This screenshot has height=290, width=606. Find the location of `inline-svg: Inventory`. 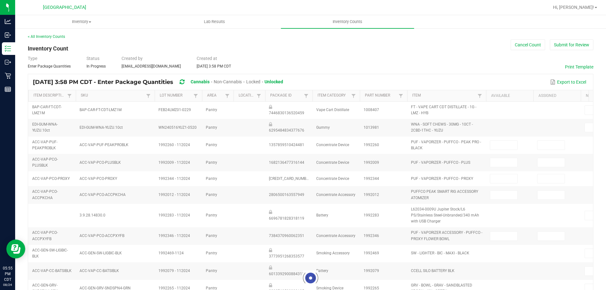

inline-svg: Inventory is located at coordinates (8, 49).